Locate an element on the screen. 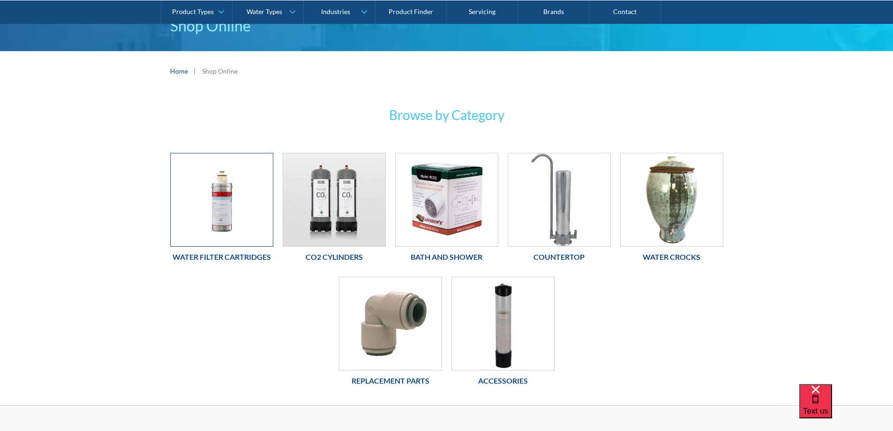 This screenshot has height=431, width=893. a: Home is located at coordinates (179, 71).